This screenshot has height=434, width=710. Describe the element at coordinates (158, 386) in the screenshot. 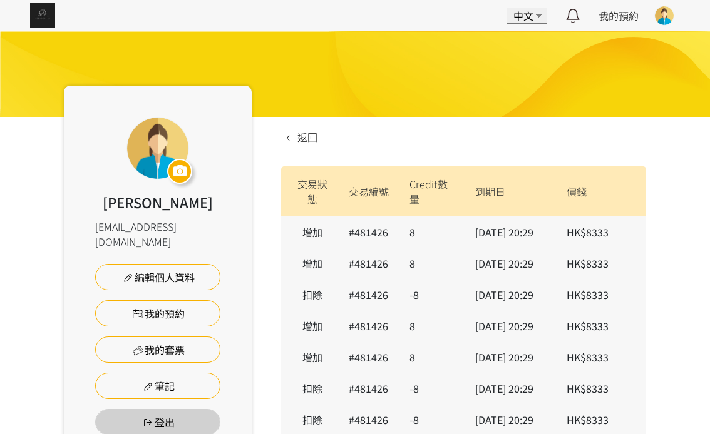

I see `a: 筆記` at that location.